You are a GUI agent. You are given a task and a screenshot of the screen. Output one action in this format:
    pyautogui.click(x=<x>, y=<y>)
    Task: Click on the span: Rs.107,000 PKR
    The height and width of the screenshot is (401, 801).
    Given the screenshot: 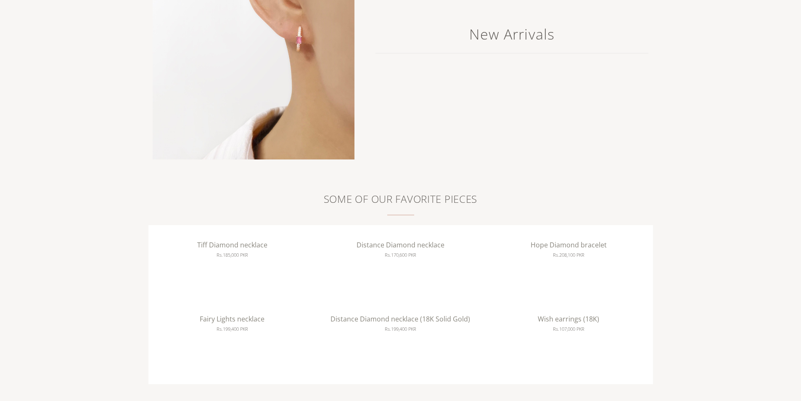 What is the action you would take?
    pyautogui.click(x=569, y=329)
    